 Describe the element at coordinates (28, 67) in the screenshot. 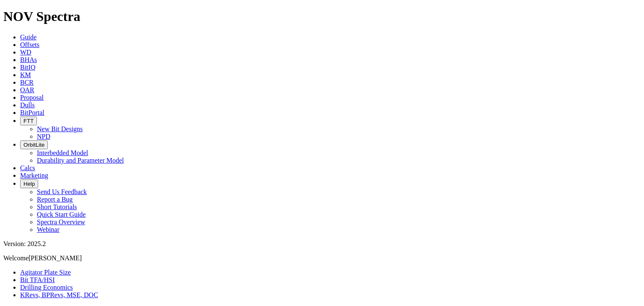

I see `span: BitIQ` at that location.